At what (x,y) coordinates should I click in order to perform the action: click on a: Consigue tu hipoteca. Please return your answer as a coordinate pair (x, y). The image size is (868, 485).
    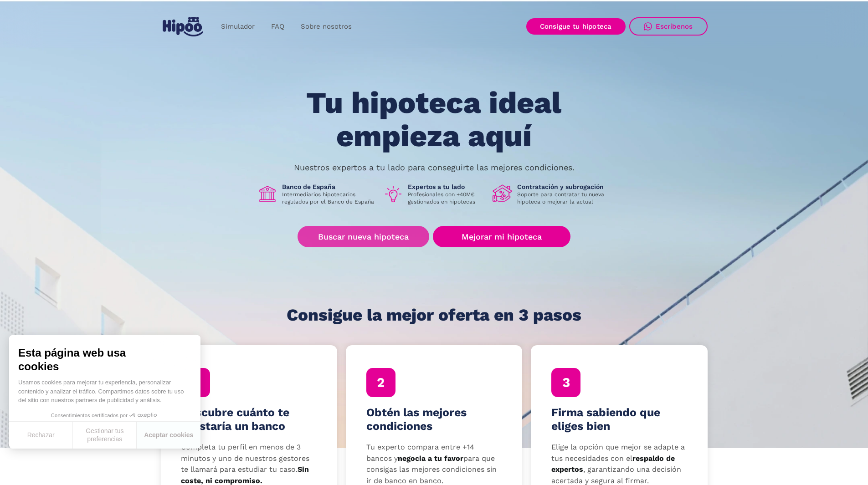
    Looking at the image, I should click on (576, 26).